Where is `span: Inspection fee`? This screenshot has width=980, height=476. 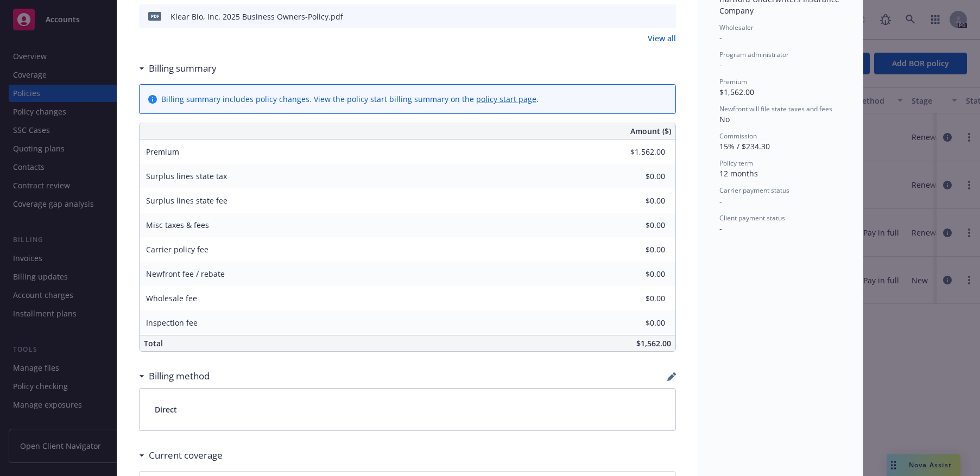 span: Inspection fee is located at coordinates (172, 322).